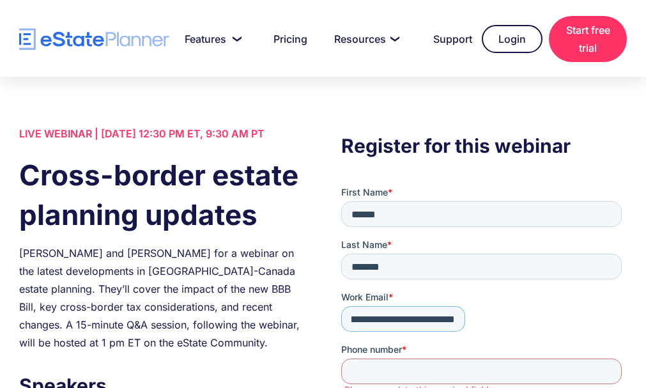 This screenshot has height=388, width=646. I want to click on a: Pricing, so click(285, 39).